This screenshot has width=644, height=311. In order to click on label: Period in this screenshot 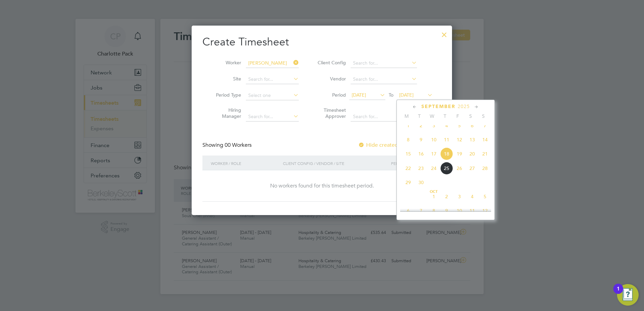, I will do `click(331, 95)`.